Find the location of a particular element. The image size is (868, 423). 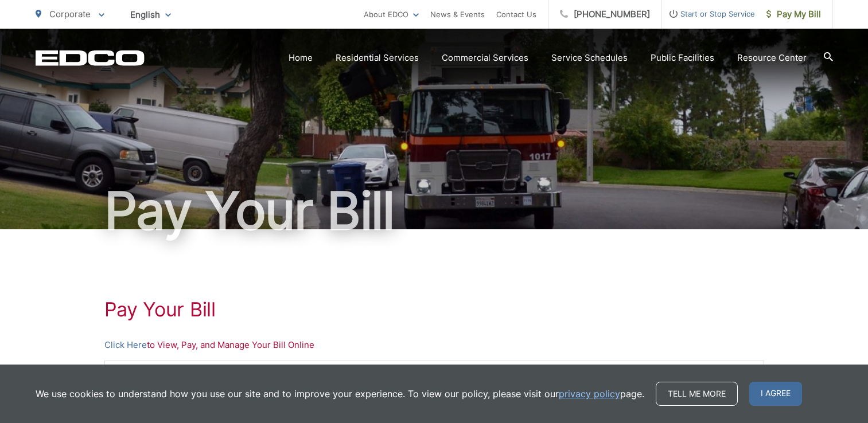

a: Service Schedules is located at coordinates (589, 58).